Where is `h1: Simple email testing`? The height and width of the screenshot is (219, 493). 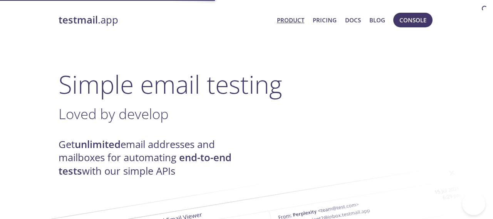 h1: Simple email testing is located at coordinates (247, 84).